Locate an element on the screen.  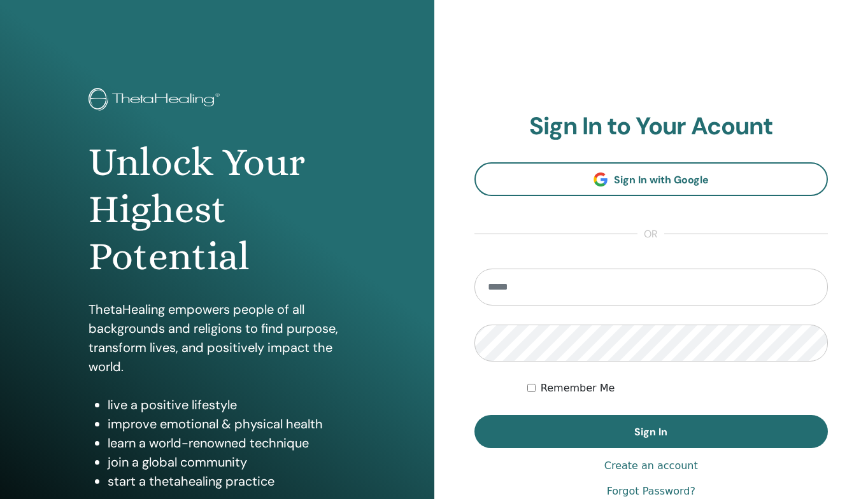
h2: Sign In to Your Acount is located at coordinates (652, 126).